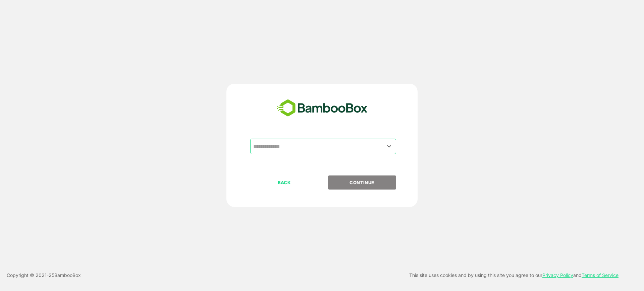  Describe the element at coordinates (322, 108) in the screenshot. I see `img: bamboobox` at that location.